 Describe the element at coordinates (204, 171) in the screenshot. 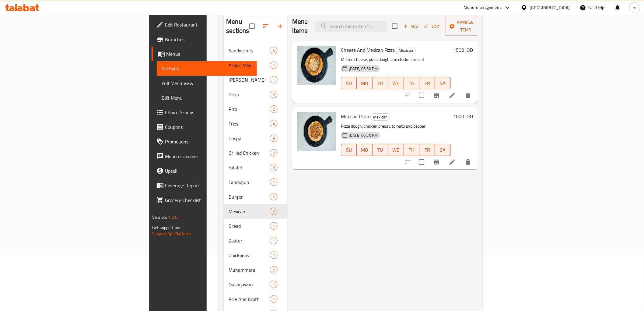

I see `a: Upsell` at that location.